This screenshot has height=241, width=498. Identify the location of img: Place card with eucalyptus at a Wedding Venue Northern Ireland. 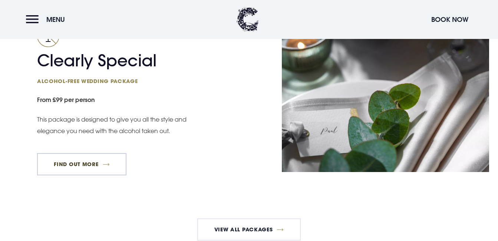
(386, 103).